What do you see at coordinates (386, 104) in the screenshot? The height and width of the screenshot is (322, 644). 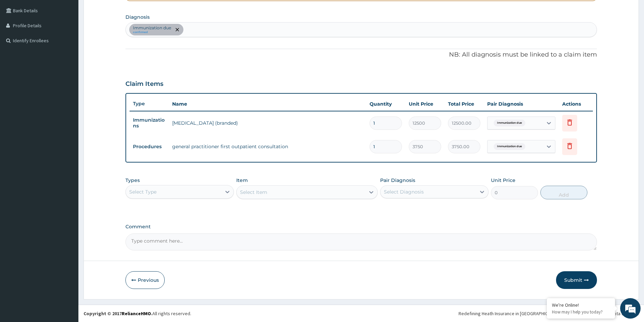 I see `th: Quantity` at bounding box center [386, 104].